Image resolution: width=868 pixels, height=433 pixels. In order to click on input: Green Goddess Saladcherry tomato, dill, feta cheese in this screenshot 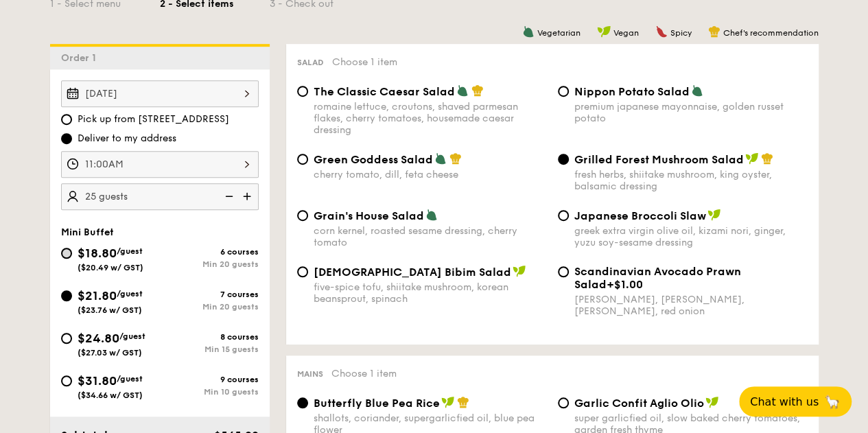, I will do `click(302, 159)`.